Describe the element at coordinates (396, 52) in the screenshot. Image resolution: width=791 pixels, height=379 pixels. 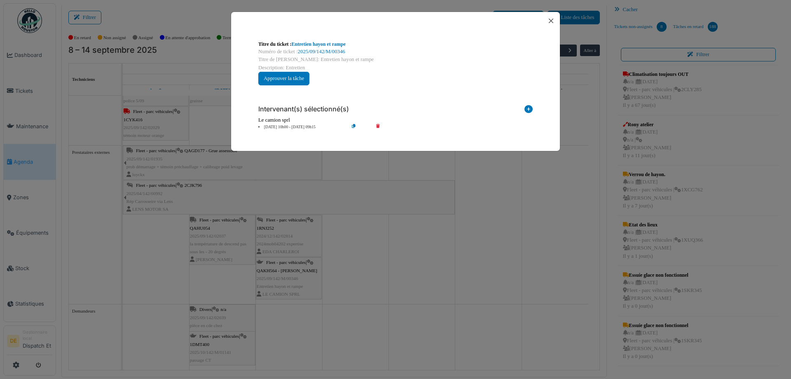
I see `div: Numéro de ticket :` at that location.